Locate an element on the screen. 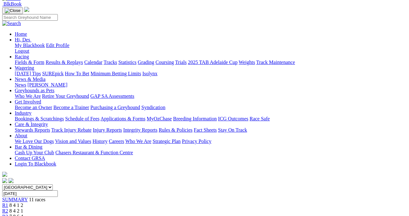 The height and width of the screenshot is (216, 409). a: Stay On Track is located at coordinates (232, 130).